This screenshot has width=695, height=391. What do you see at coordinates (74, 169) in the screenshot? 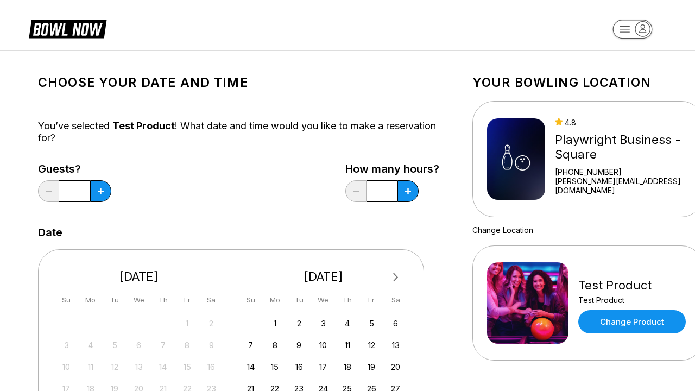
I see `label: Guests?` at bounding box center [74, 169].